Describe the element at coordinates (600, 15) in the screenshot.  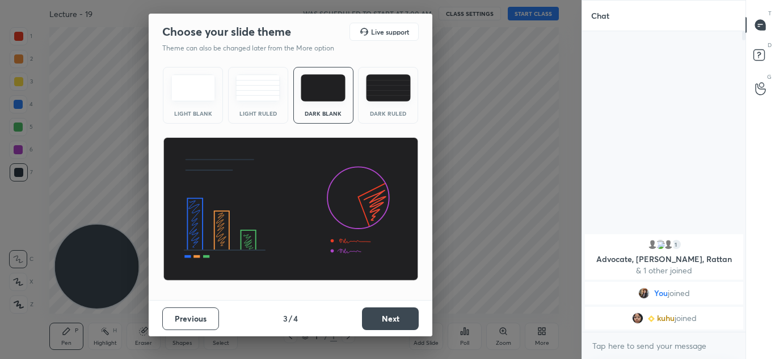
I see `p: Chat` at that location.